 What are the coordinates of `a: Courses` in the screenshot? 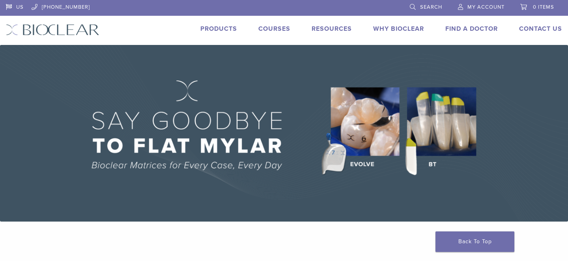 It's located at (274, 29).